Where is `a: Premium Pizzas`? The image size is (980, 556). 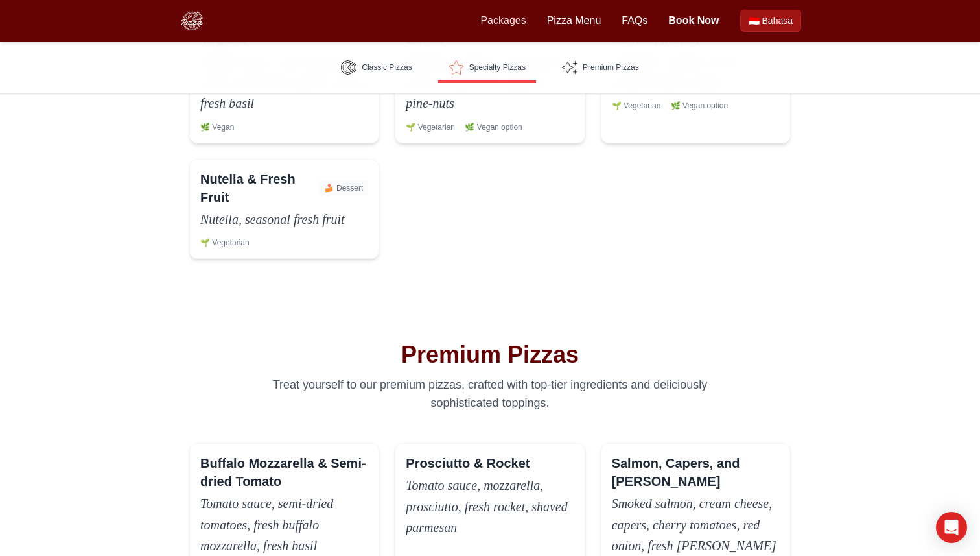
a: Premium Pizzas is located at coordinates (601, 68).